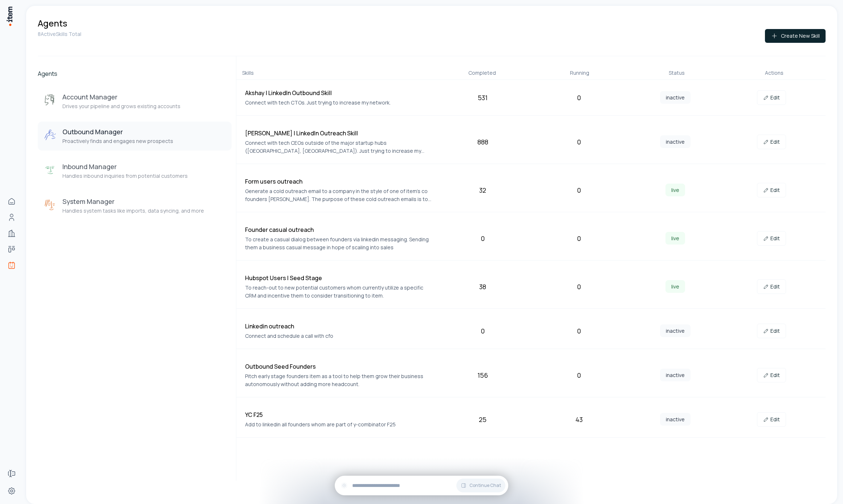 The image size is (843, 504). Describe the element at coordinates (339, 93) in the screenshot. I see `h4: Akshay | LinkedIn Outbound Skill` at that location.